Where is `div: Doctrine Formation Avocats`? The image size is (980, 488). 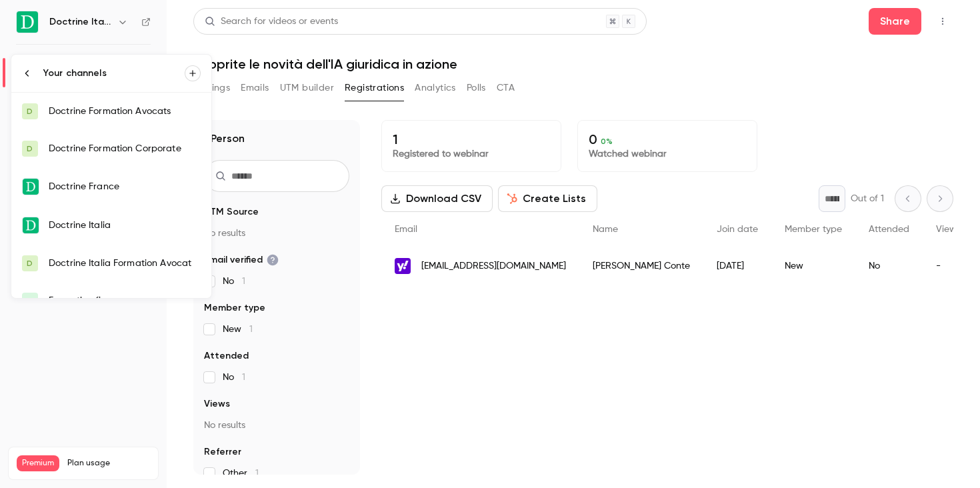
div: Doctrine Formation Avocats is located at coordinates (125, 111).